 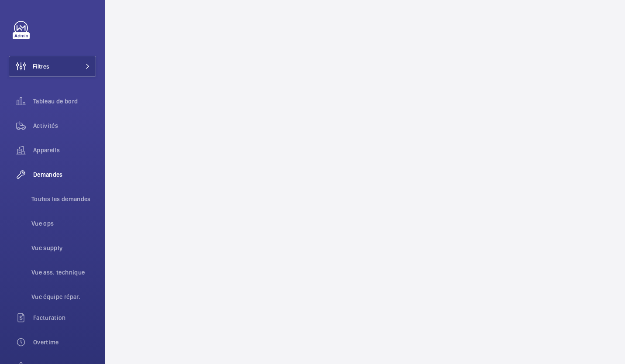 I want to click on span: Vue équipe répar., so click(x=64, y=297).